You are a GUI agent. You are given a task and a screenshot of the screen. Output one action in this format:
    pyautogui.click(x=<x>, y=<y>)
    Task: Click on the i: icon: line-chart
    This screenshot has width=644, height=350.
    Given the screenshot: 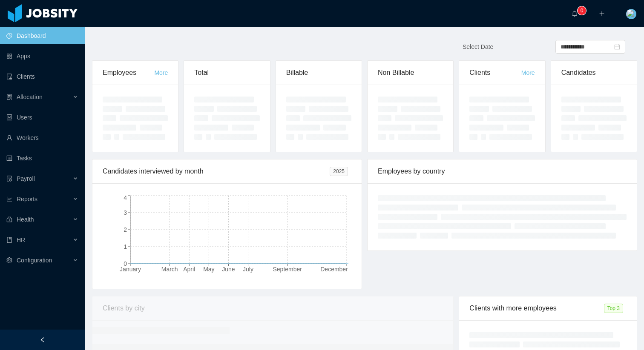 What is the action you would take?
    pyautogui.click(x=9, y=199)
    